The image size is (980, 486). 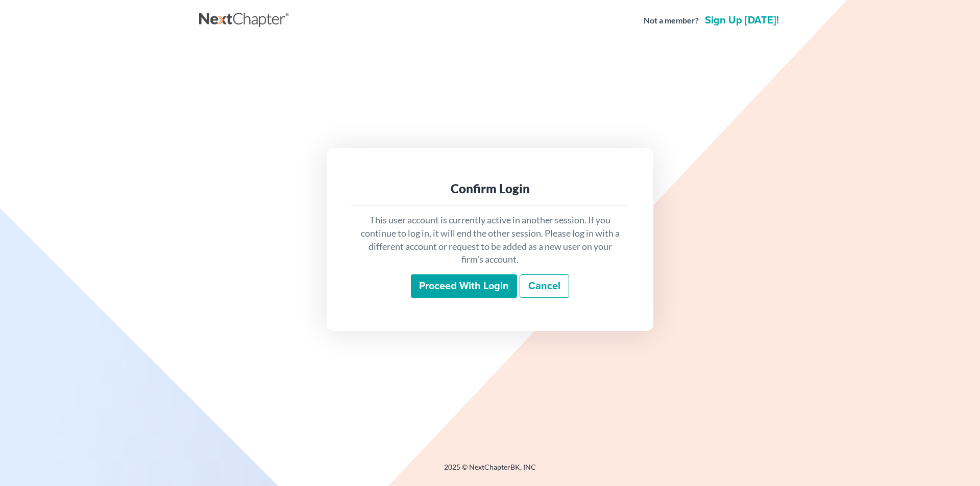 What do you see at coordinates (490, 472) in the screenshot?
I see `div: 2025 © NextChapterBK, INC` at bounding box center [490, 472].